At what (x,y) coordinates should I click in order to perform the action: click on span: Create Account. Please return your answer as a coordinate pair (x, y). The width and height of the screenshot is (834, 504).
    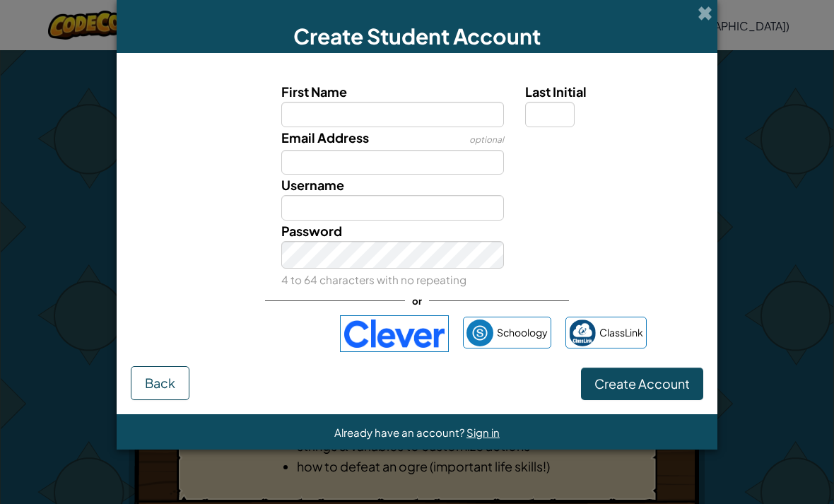
    Looking at the image, I should click on (642, 383).